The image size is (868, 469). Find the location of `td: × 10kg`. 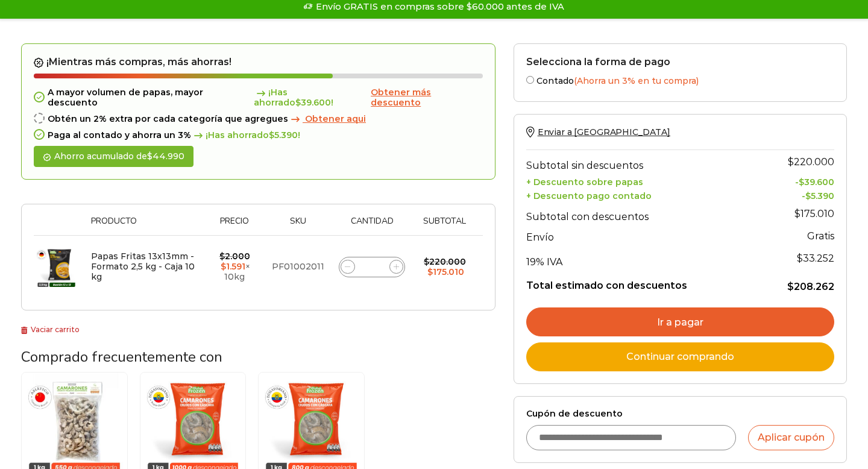

td: × 10kg is located at coordinates (235, 267).